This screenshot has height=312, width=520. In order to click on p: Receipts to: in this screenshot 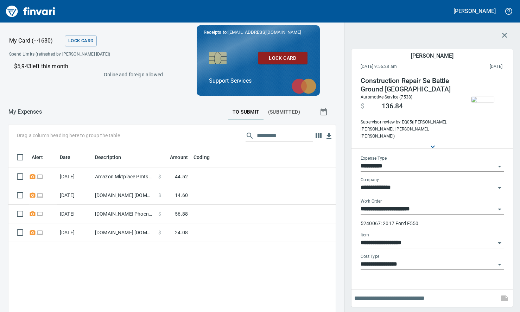, I will do `click(258, 32)`.